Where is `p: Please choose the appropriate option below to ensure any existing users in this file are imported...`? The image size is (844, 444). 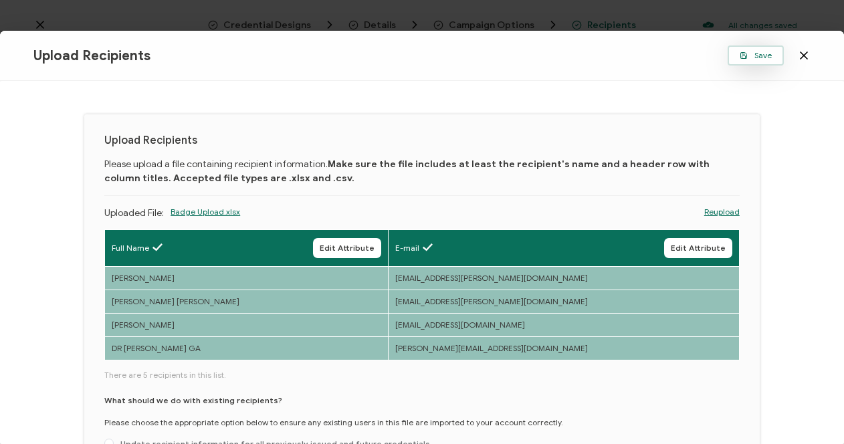
p: Please choose the appropriate option below to ensure any existing users in this file are imported... is located at coordinates (334, 422).